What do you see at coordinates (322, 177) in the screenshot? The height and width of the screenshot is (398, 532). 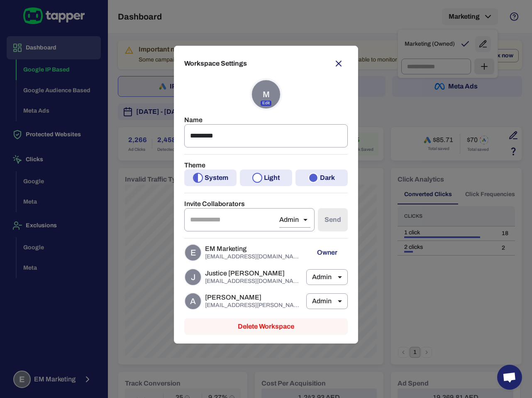 I see `button: Dark` at bounding box center [322, 177].